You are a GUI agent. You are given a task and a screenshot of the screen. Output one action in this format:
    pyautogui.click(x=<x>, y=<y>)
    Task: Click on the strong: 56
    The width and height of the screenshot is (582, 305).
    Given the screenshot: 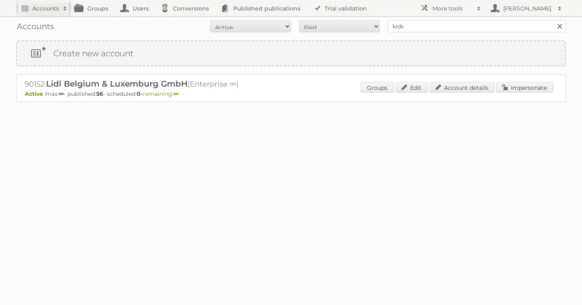 What is the action you would take?
    pyautogui.click(x=99, y=94)
    